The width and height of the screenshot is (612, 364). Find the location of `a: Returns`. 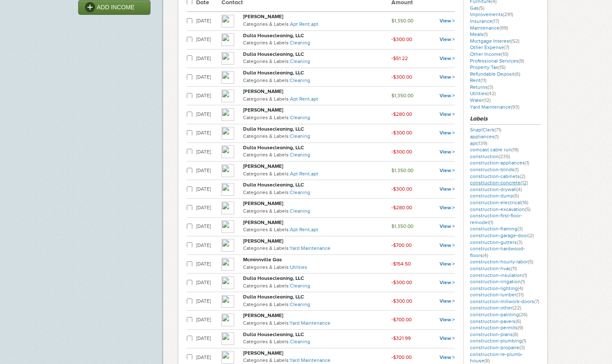

a: Returns is located at coordinates (482, 87).